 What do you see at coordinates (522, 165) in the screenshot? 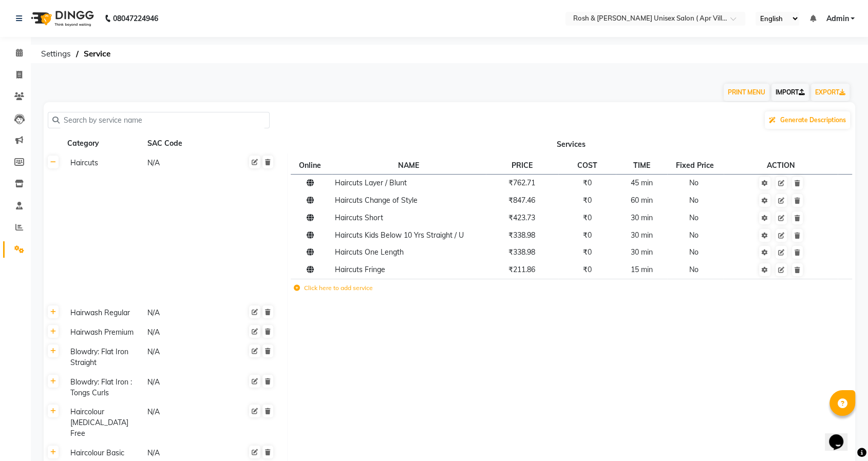
I see `th: PRICE` at bounding box center [522, 165].